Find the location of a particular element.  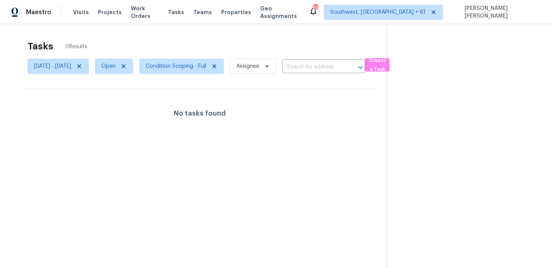

input: Search by address is located at coordinates (313, 67).